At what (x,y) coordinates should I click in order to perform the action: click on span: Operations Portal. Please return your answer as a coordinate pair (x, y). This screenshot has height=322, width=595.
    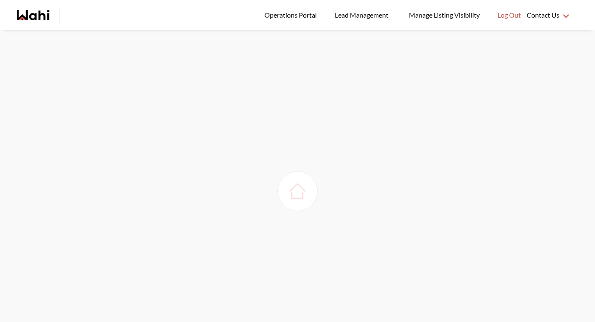
    Looking at the image, I should click on (292, 15).